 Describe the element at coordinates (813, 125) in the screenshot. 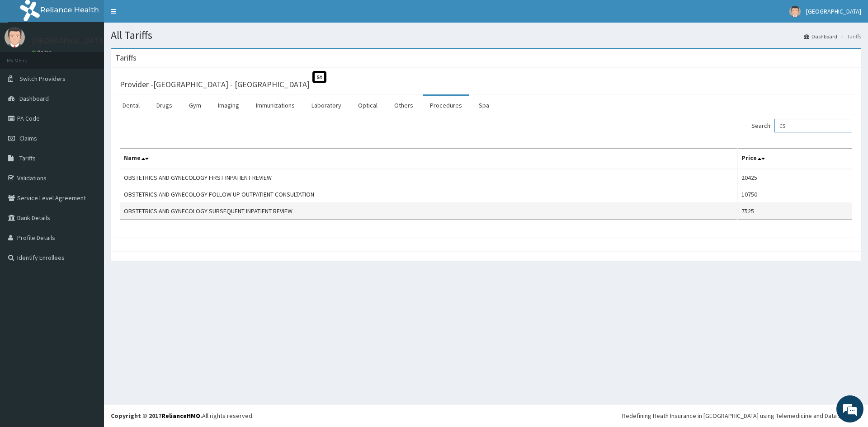

I see `input: Search:` at that location.